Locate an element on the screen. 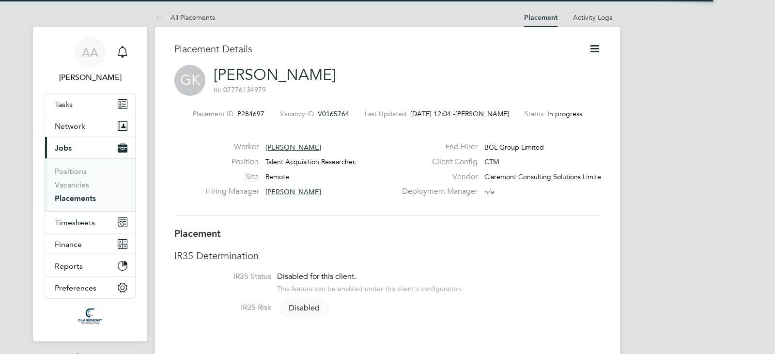  label: Last Updated is located at coordinates (386, 114).